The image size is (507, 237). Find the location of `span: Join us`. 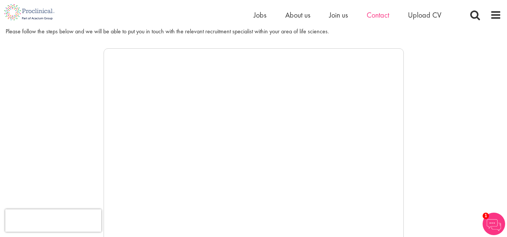

span: Join us is located at coordinates (338, 15).